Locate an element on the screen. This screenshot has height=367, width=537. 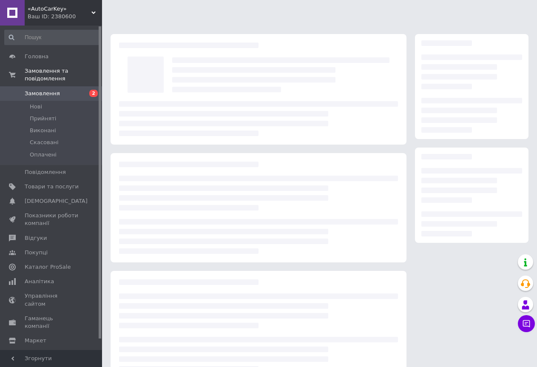
span: Повідомлення is located at coordinates (45, 172).